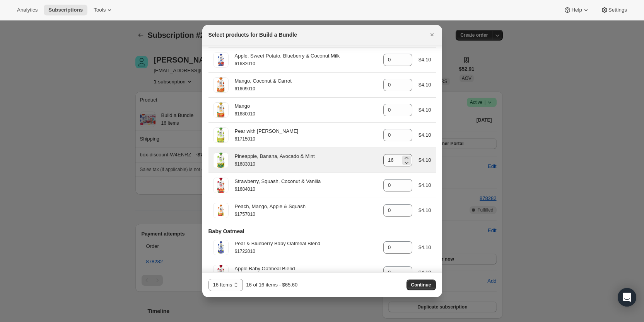 This screenshot has height=322, width=644. I want to click on img: 61757010, so click(221, 211).